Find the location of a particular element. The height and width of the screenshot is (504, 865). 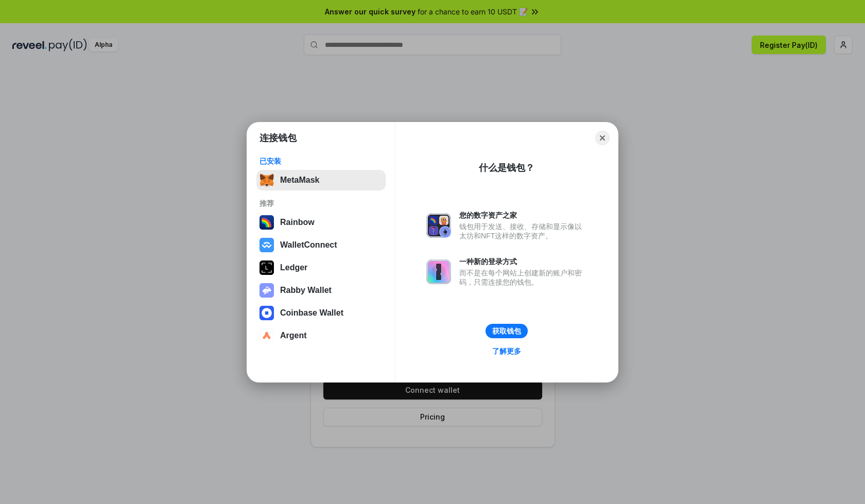

div: 了解更多 is located at coordinates (507, 351).